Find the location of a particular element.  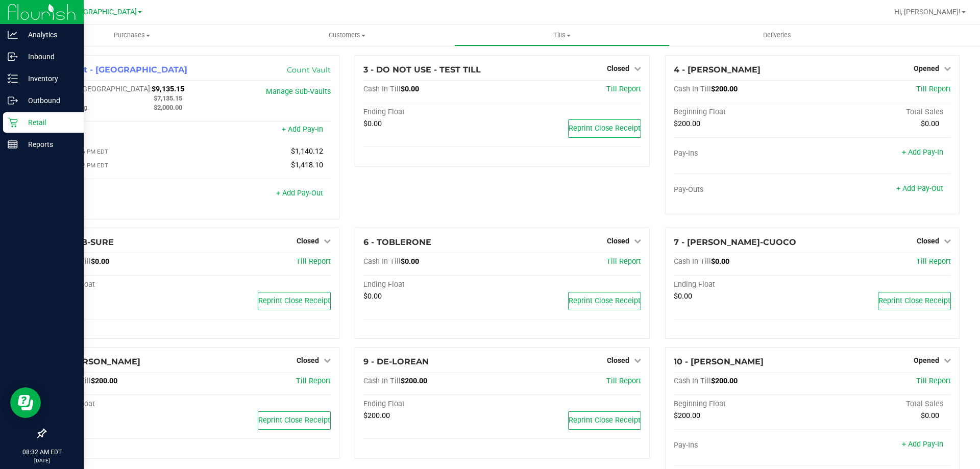

span: $2,000.00 is located at coordinates (168, 107).